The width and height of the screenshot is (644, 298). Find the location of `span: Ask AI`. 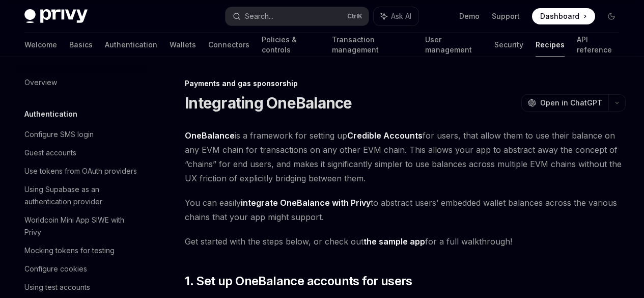

span: Ask AI is located at coordinates (401, 16).